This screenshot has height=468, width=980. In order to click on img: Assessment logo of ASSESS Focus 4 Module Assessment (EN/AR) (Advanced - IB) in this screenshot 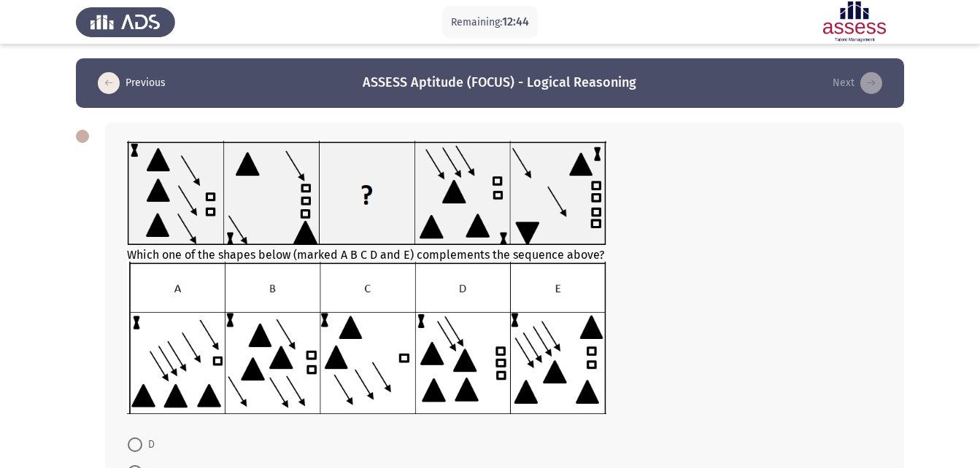, I will do `click(855, 22)`.